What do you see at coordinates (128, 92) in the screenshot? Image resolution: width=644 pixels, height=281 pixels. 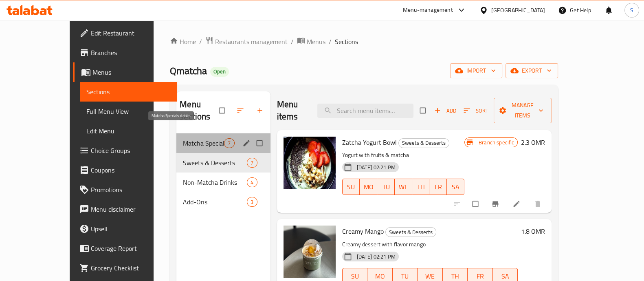 I see `a: Sections` at bounding box center [128, 92].